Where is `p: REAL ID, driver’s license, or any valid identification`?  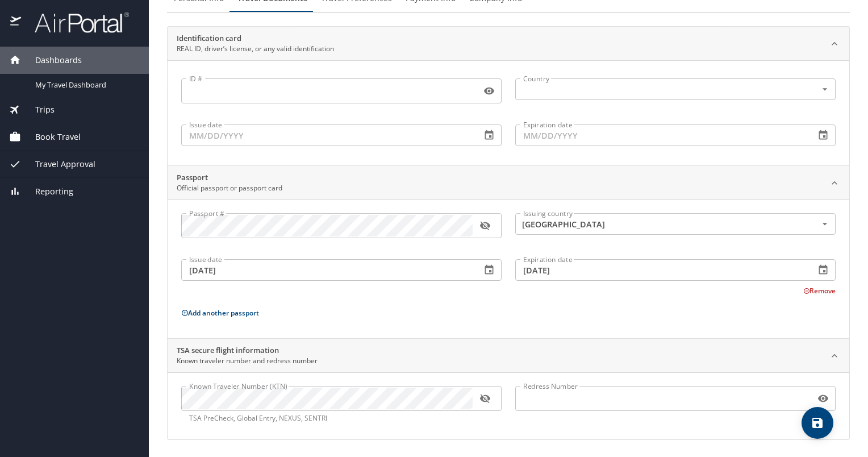
p: REAL ID, driver’s license, or any valid identification is located at coordinates (255, 49).